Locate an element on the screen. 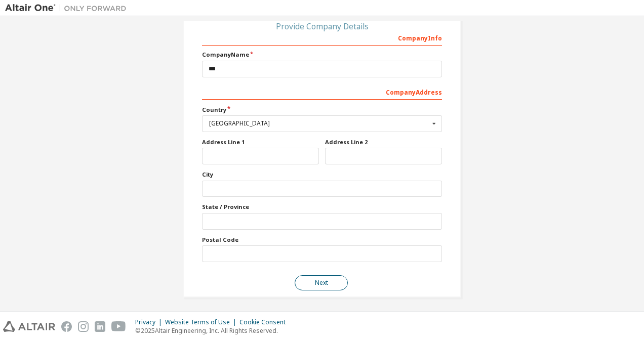 The width and height of the screenshot is (644, 341). img: youtube.svg is located at coordinates (118, 326).